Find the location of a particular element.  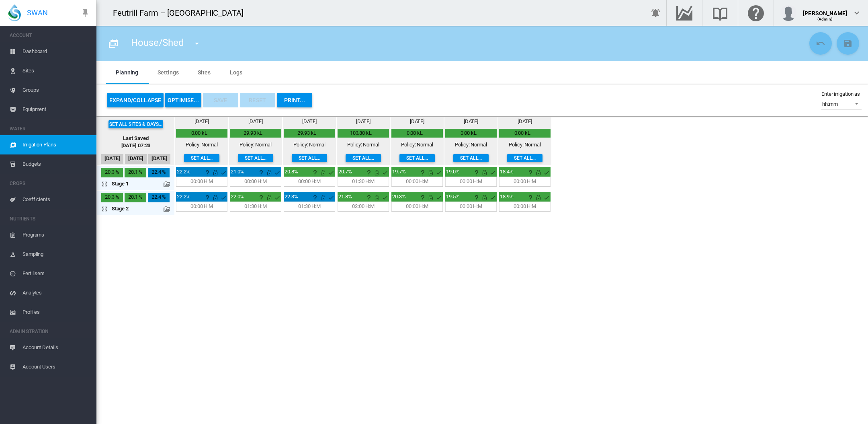

button: OPTIMISE... is located at coordinates (183, 100).